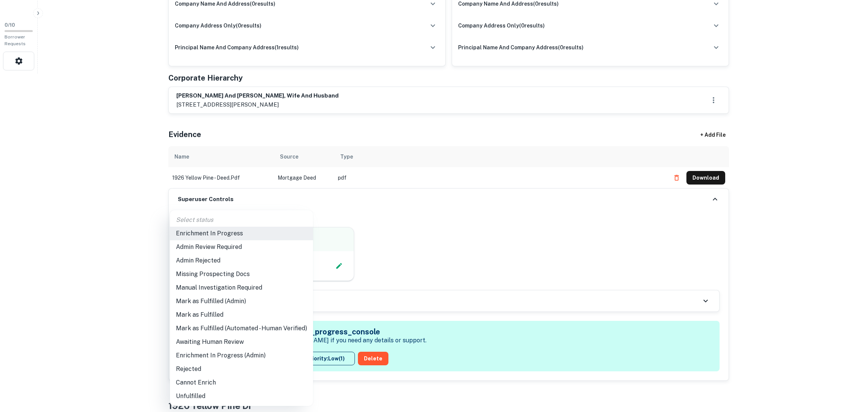 The width and height of the screenshot is (868, 412). I want to click on div: Chat Widget, so click(849, 370).